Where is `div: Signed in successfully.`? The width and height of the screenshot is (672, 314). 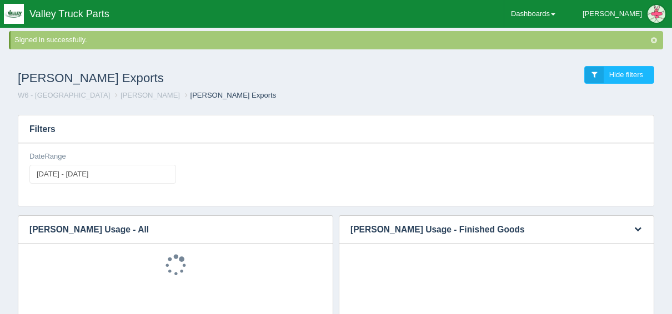
div: Signed in successfully. is located at coordinates (337, 40).